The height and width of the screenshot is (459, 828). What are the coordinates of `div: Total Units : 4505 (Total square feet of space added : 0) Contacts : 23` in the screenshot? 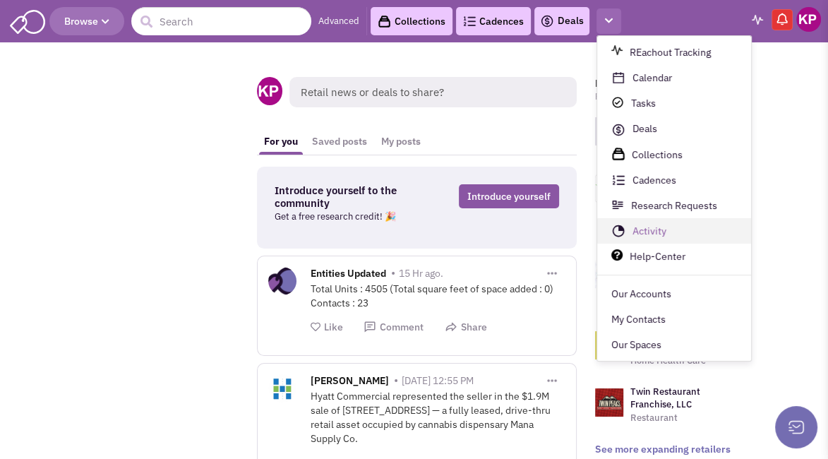 It's located at (438, 296).